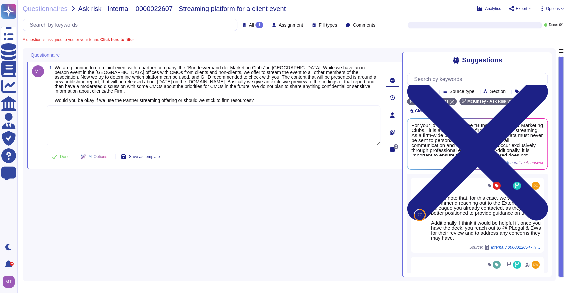 Image resolution: width=569 pixels, height=293 pixels. What do you see at coordinates (252, 25) in the screenshot?
I see `span: All` at bounding box center [252, 25].